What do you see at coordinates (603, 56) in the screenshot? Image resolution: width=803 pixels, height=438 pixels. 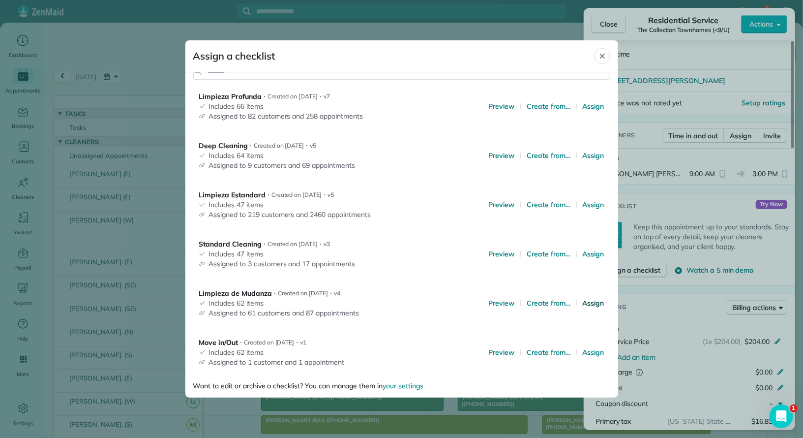 I see `button: Close` at bounding box center [603, 56].